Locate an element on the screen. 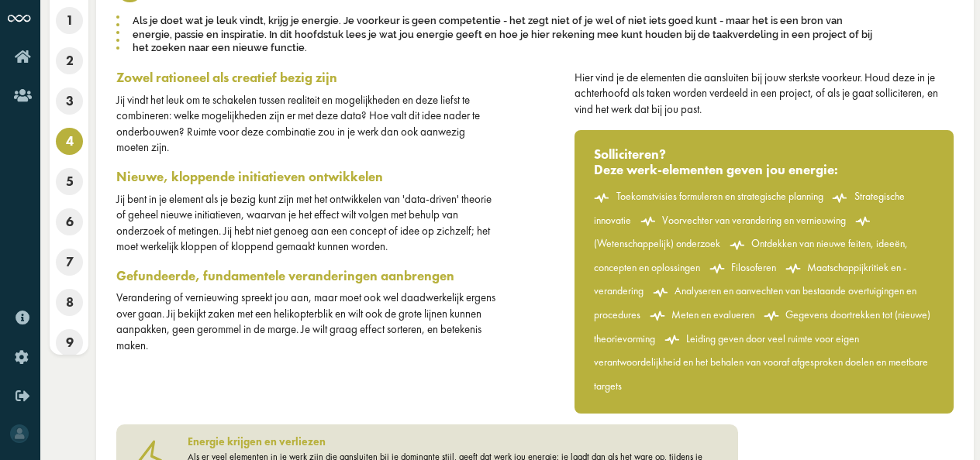 This screenshot has width=980, height=460. span: 2 is located at coordinates (69, 60).